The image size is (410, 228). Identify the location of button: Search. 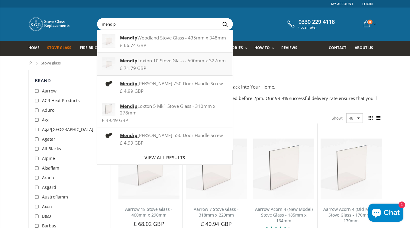
(225, 24).